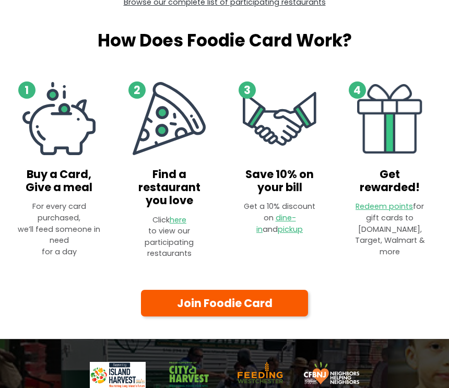 The width and height of the screenshot is (449, 388). Describe the element at coordinates (280, 181) in the screenshot. I see `h4: Save 10% on your bill` at that location.